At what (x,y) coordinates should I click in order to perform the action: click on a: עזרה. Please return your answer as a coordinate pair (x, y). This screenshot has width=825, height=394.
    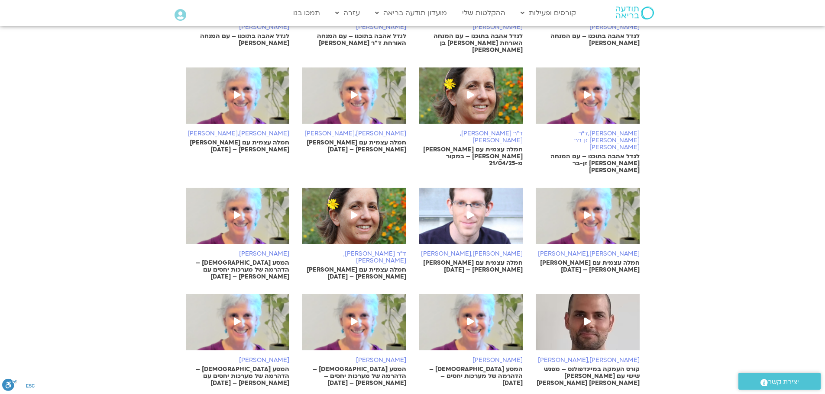
    Looking at the image, I should click on (347, 13).